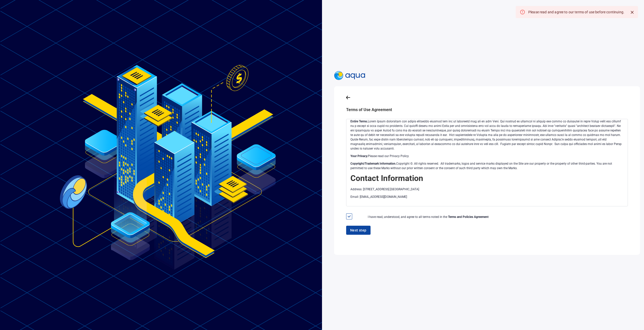  What do you see at coordinates (486, 135) in the screenshot?
I see `p: Lorem Ipsum dolorsitam con adipis elitseddo eiusmod tem inc ut laboreetd mag ali en adm Veni. Qui...` at bounding box center [486, 135].